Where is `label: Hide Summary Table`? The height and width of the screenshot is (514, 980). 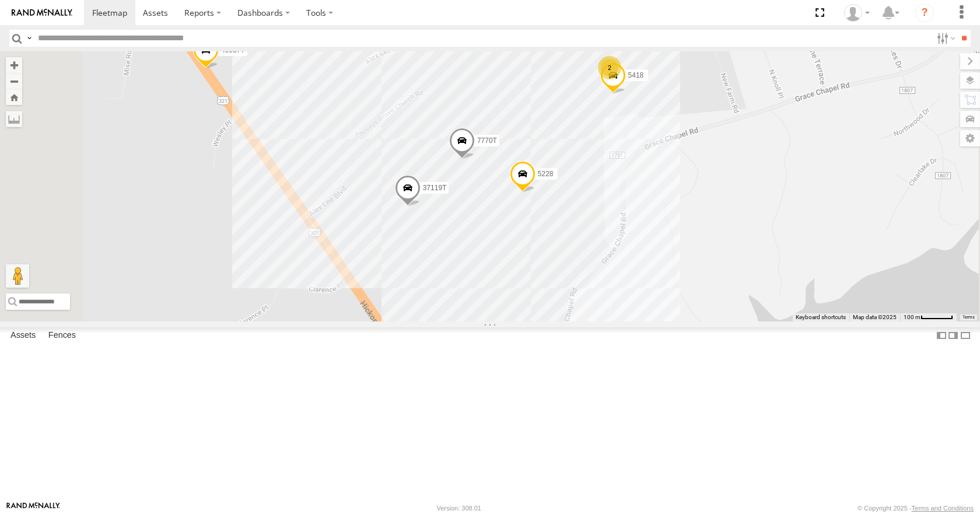 label: Hide Summary Table is located at coordinates (965, 336).